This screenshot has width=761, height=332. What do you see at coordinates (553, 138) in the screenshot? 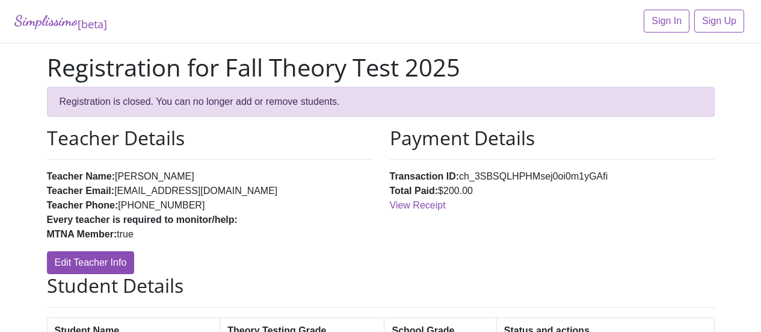
I see `h2: Payment Details` at bounding box center [553, 138].